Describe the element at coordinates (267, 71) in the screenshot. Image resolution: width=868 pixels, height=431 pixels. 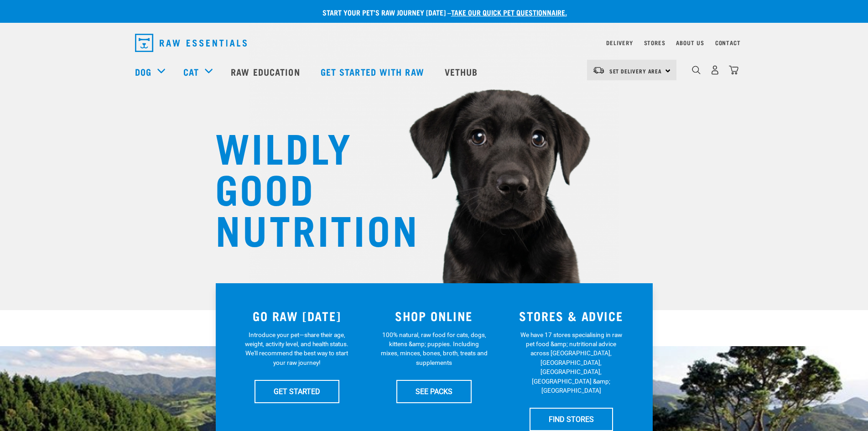
I see `a: Raw Education` at that location.